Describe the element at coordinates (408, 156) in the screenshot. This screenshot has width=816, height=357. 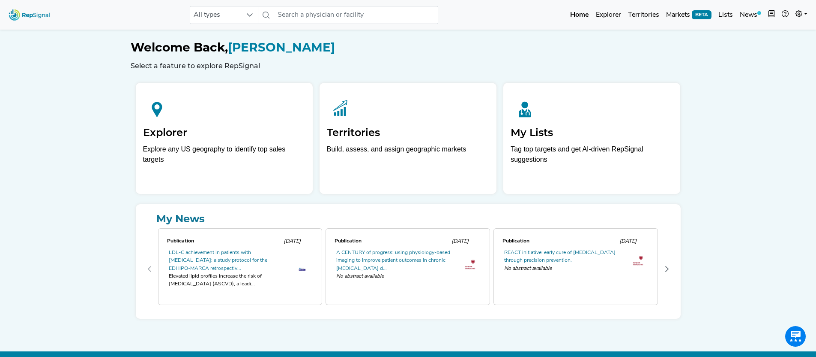
I see `p: Build, assess, and assign geographic markets` at that location.